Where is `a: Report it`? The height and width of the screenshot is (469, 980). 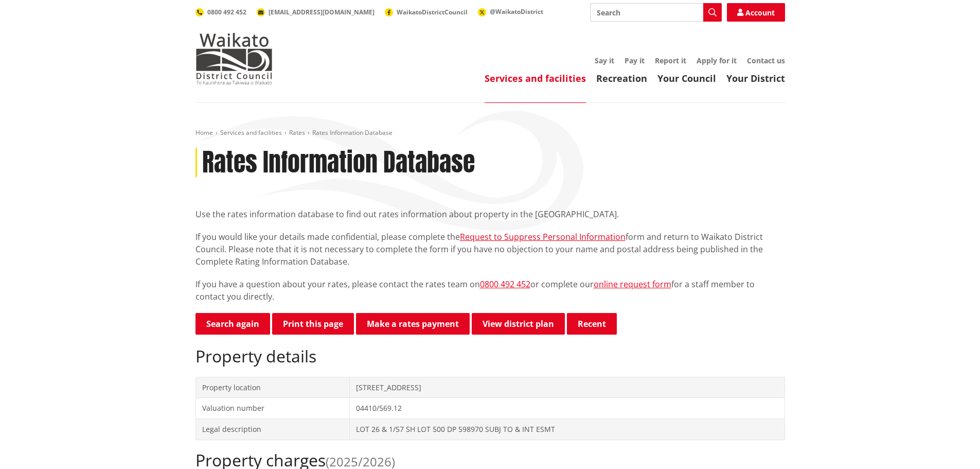
a: Report it is located at coordinates (670, 60).